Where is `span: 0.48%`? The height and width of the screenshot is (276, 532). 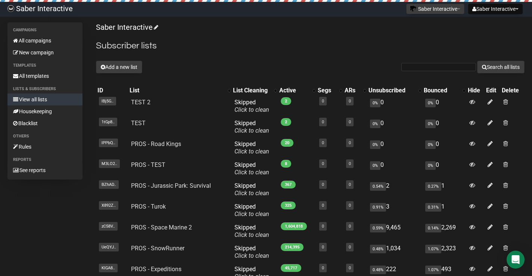 span: 0.48% is located at coordinates (378, 270).